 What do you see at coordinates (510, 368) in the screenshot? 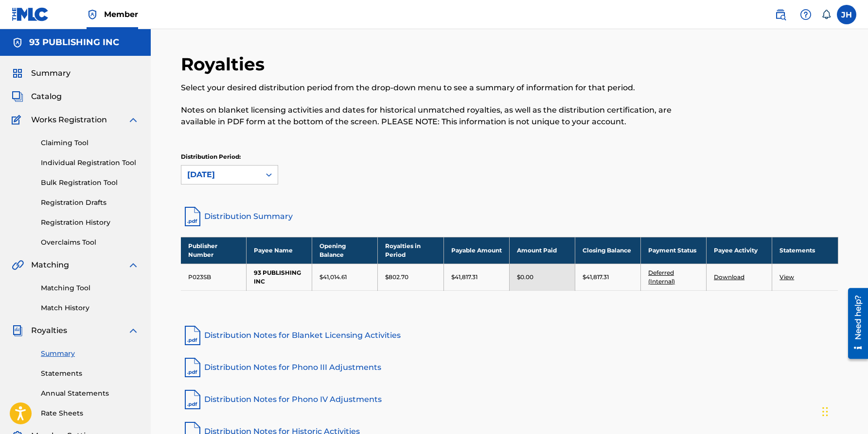
I see `a: Distribution Notes for Phono III Adjustments` at bounding box center [510, 368].